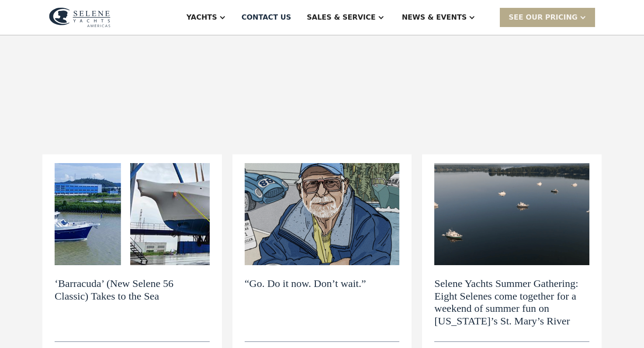 This screenshot has width=644, height=348. Describe the element at coordinates (79, 18) in the screenshot. I see `img: logo` at that location.